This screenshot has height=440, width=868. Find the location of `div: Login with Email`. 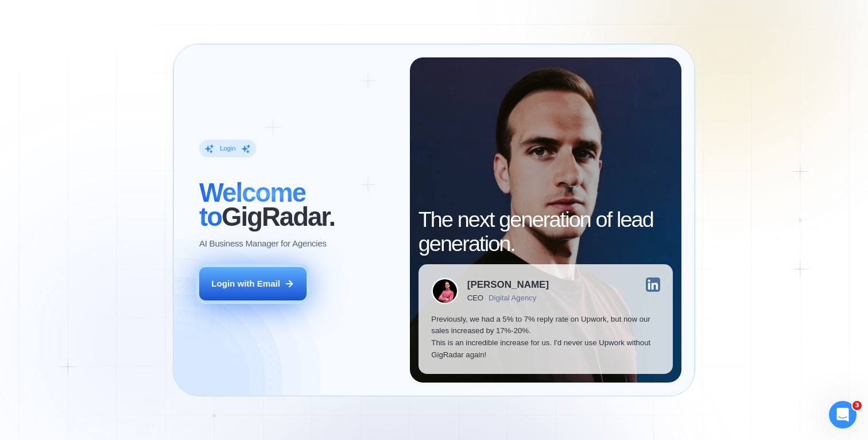

div: Login with Email is located at coordinates (246, 284).